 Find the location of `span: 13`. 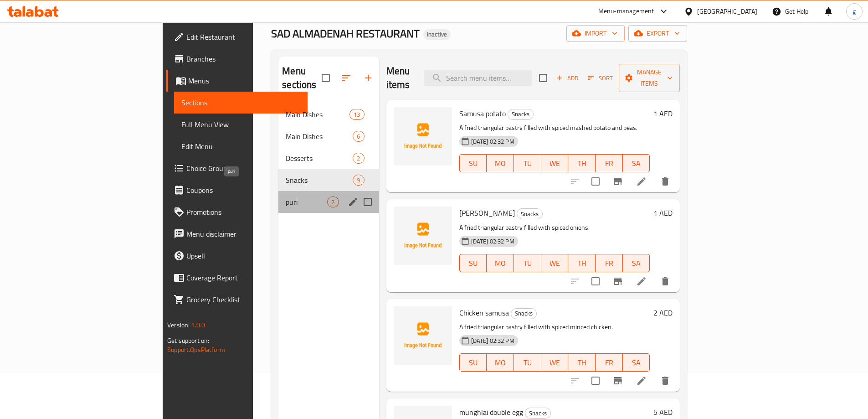

span: 13 is located at coordinates (357, 114).